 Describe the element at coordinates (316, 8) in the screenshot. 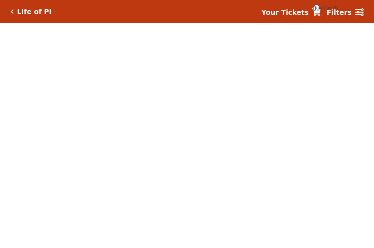

I see `span: {{cartCount}}` at that location.